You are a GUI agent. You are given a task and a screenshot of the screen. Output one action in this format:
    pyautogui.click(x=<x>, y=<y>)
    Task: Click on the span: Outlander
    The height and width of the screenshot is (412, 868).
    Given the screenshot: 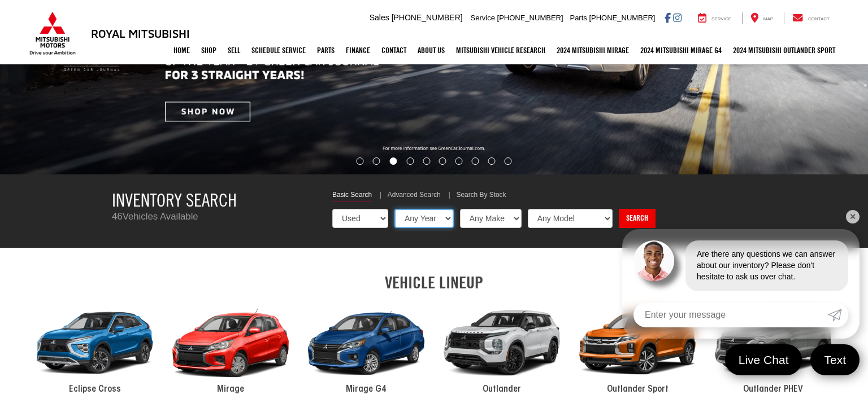 What is the action you would take?
    pyautogui.click(x=501, y=390)
    